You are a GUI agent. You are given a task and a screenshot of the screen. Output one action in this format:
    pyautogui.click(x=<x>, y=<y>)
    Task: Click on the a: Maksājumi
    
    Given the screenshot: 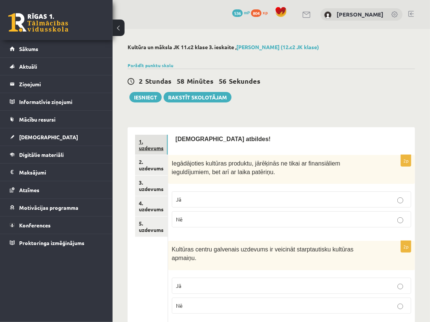 What is the action you would take?
    pyautogui.click(x=56, y=172)
    